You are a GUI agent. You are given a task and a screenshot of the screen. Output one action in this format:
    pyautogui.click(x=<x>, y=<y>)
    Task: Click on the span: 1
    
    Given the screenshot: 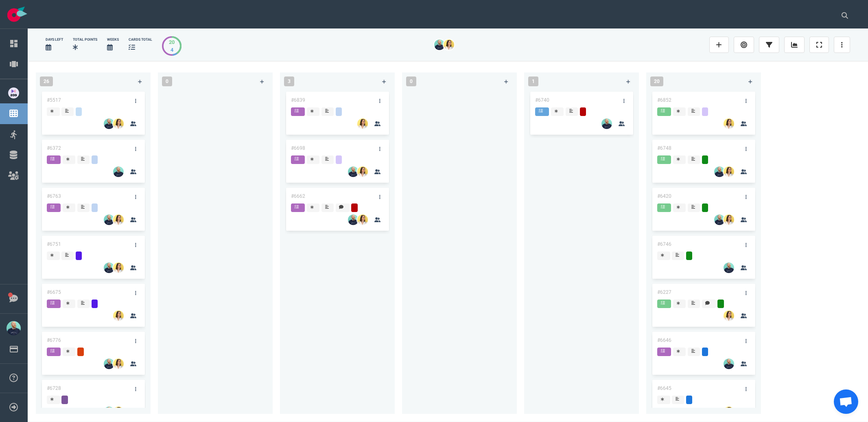 What is the action you would take?
    pyautogui.click(x=533, y=81)
    